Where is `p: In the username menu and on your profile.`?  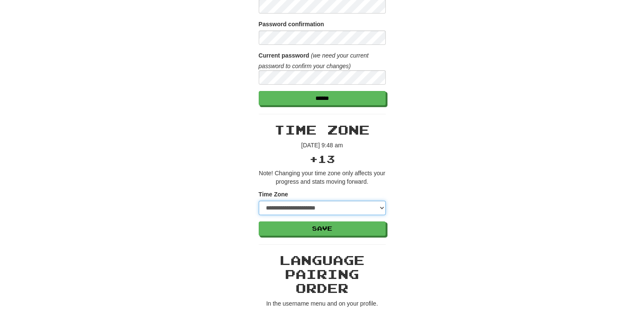 p: In the username menu and on your profile. is located at coordinates (322, 304).